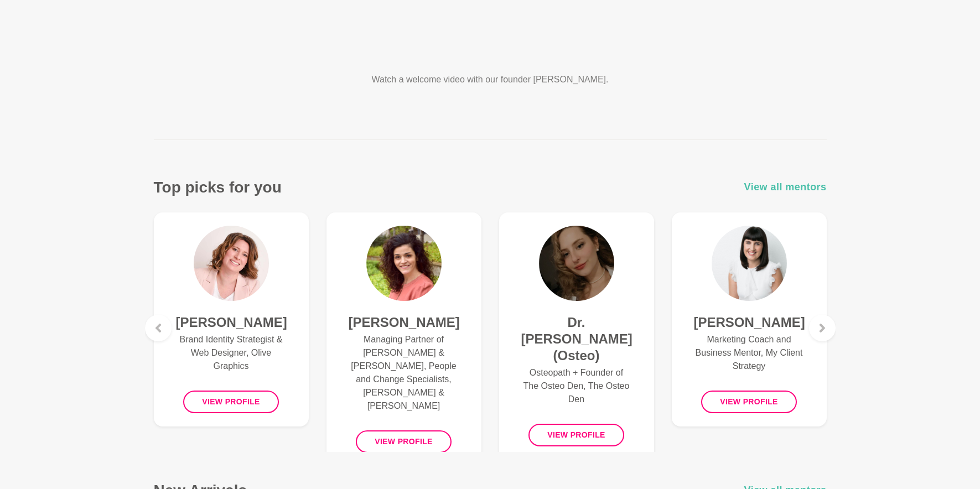 This screenshot has width=980, height=489. I want to click on p: Osteopath + Founder of The Osteo Den, The Osteo Den, so click(577, 386).